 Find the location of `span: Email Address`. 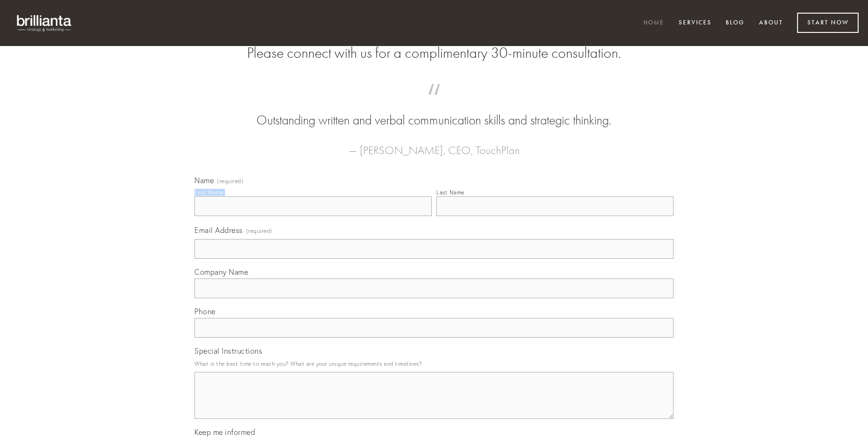

span: Email Address is located at coordinates (219, 231).